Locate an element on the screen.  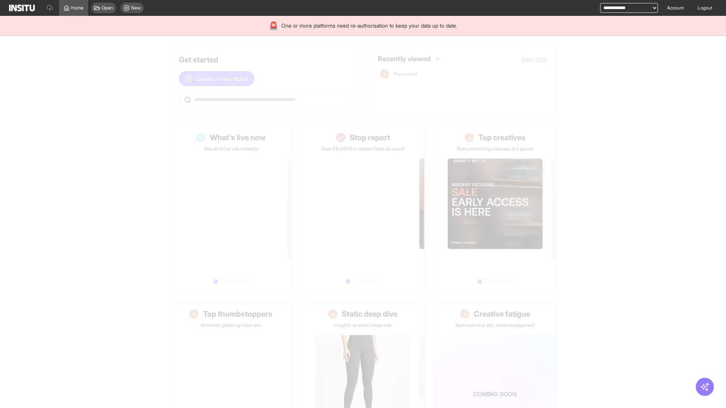
span: Open is located at coordinates (107, 8).